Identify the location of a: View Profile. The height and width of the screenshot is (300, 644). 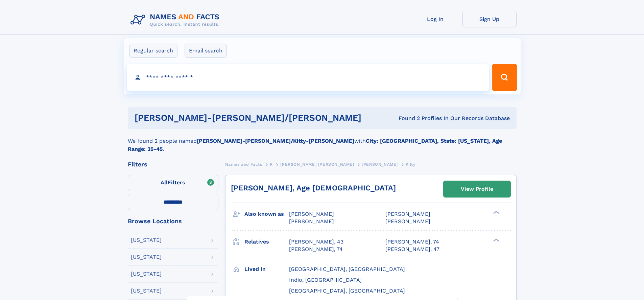
(477, 189).